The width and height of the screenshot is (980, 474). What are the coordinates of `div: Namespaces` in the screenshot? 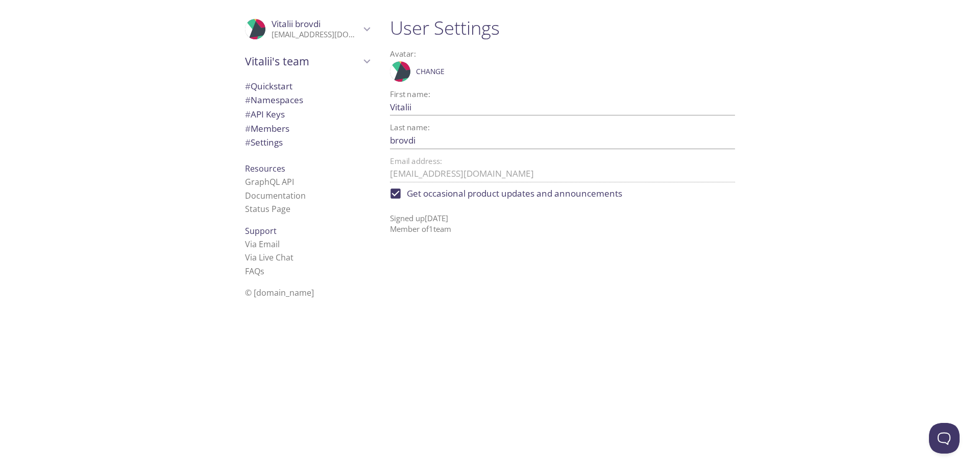 It's located at (307, 101).